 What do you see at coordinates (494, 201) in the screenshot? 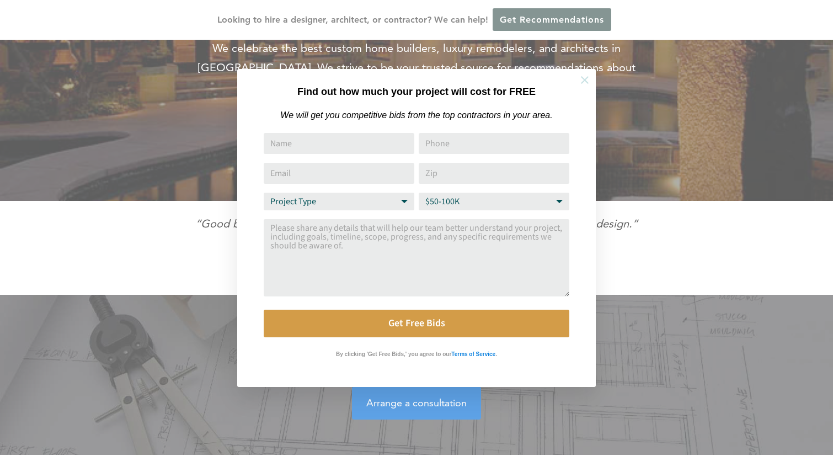
I see `select: Budget Range` at bounding box center [494, 201].